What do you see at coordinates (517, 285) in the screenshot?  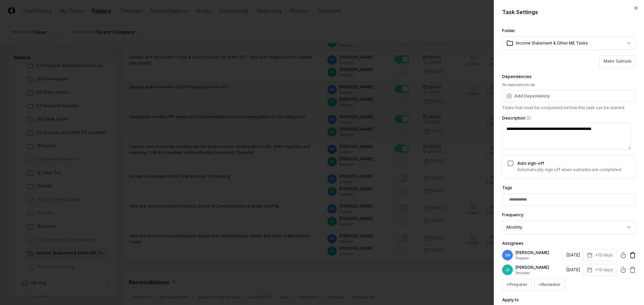 I see `button: +Preparer` at bounding box center [517, 285].